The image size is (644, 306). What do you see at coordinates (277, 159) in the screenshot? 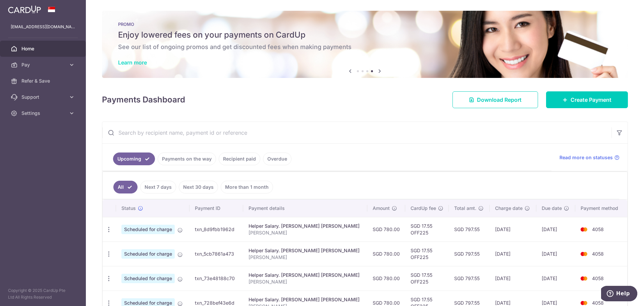
I see `a: Overdue` at bounding box center [277, 159].